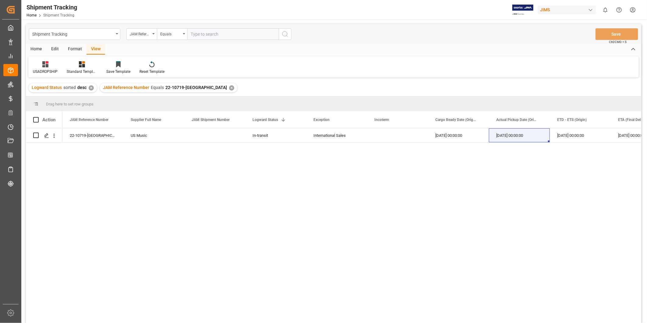  Describe the element at coordinates (523, 10) in the screenshot. I see `img: Exertis%20JAM%20-%20Email%20Logo.jpg_1722504956.jpg` at that location.